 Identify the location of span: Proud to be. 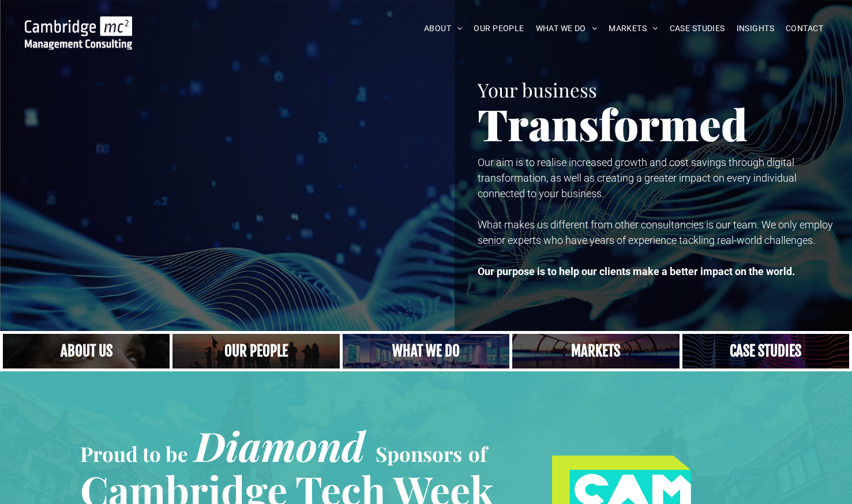
(134, 454).